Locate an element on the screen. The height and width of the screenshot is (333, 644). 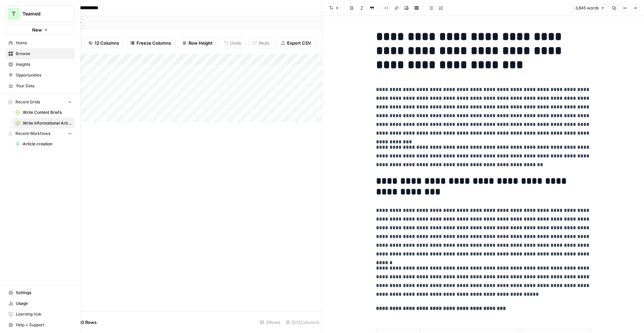
button: Export CSV is located at coordinates (296, 43).